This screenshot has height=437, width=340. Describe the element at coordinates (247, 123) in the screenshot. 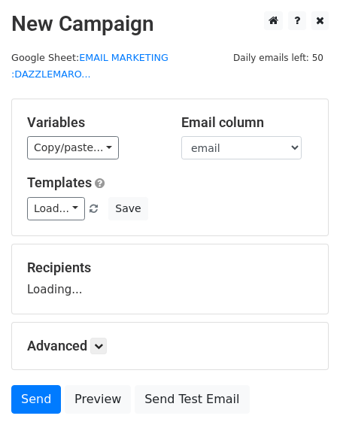

I see `h5: Email column` at that location.